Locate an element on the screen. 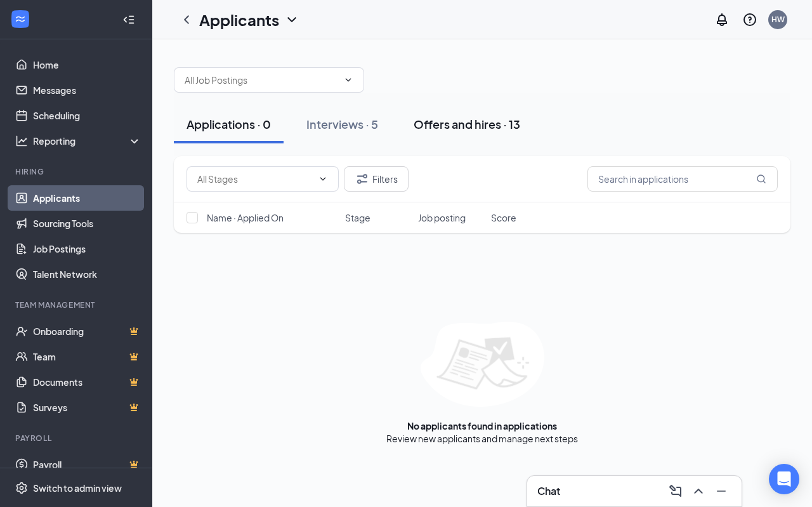 The image size is (812, 507). button: Filter Filters is located at coordinates (376, 179).